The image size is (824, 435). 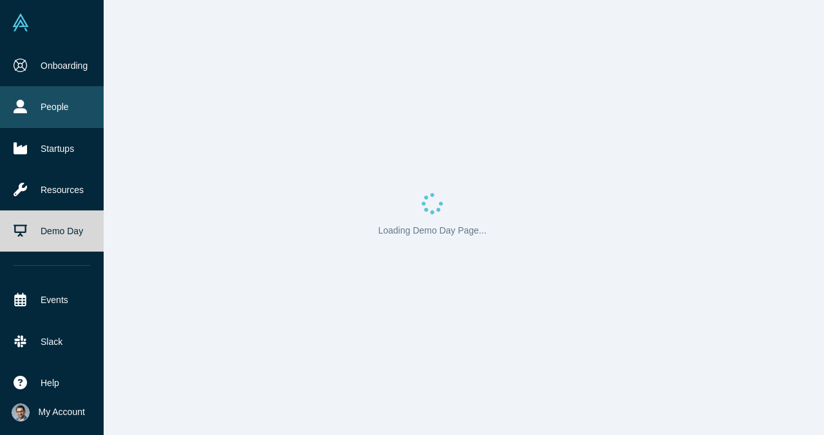 I want to click on img: Alchemist Vault Logo, so click(x=21, y=23).